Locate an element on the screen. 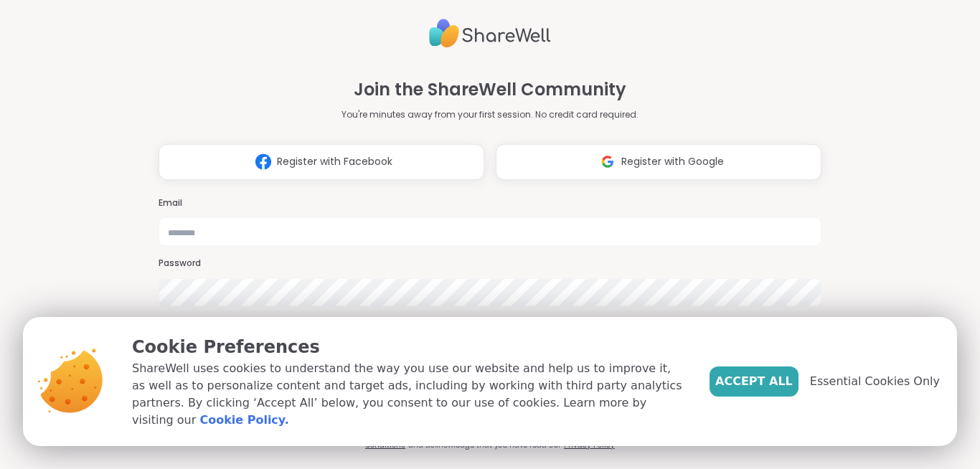  h3: Email is located at coordinates (490, 204).